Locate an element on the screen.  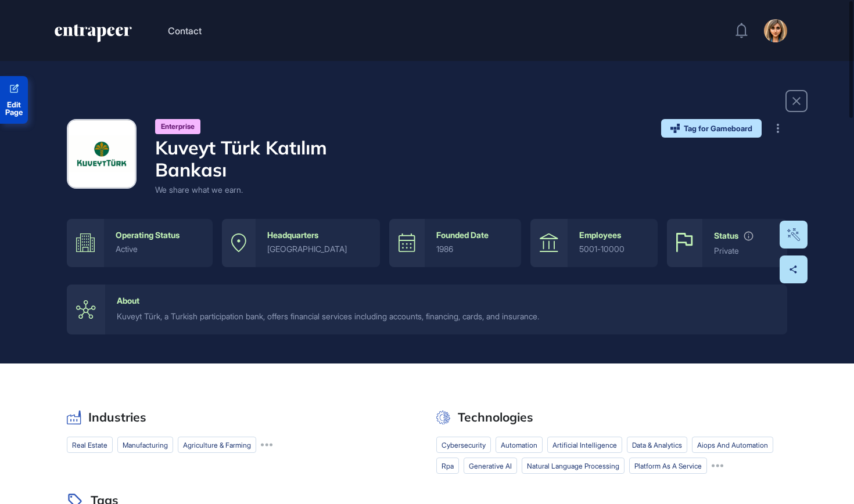
li: natural language processing is located at coordinates (573, 466).